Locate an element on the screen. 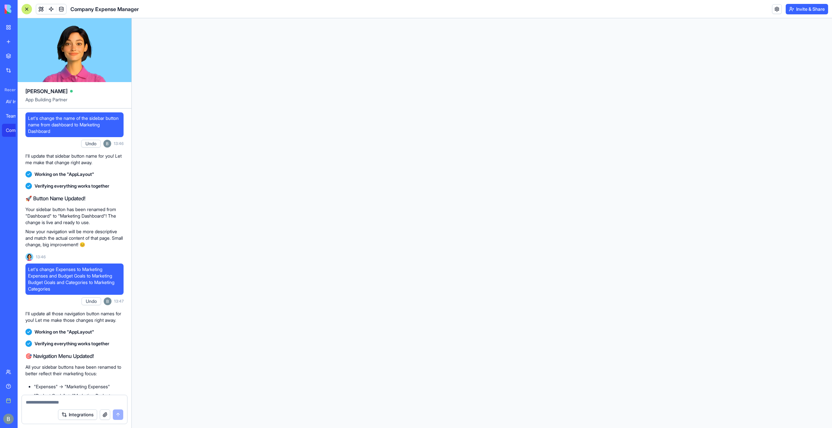 The width and height of the screenshot is (832, 428). span: Recent is located at coordinates (9, 90).